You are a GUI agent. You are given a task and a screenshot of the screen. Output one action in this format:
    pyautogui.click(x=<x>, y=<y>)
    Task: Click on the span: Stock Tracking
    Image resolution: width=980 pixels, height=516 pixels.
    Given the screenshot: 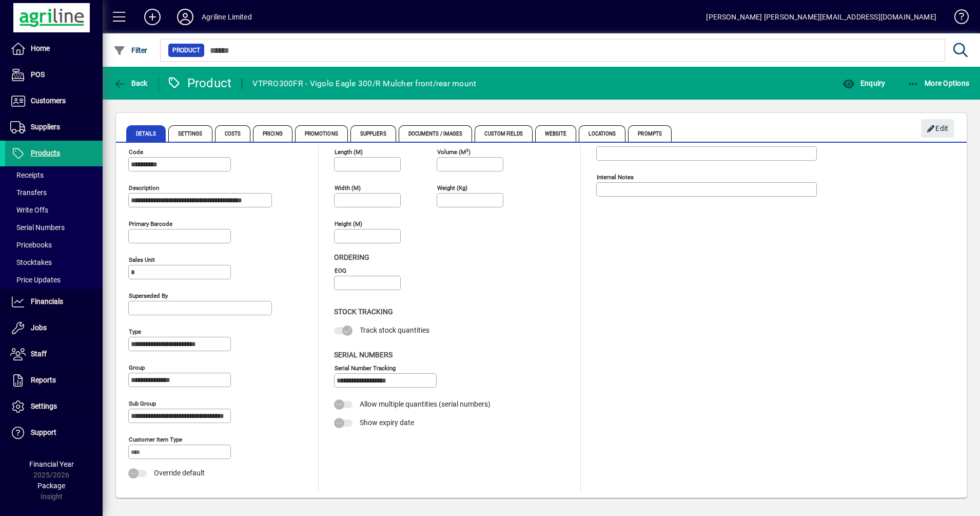 What is the action you would take?
    pyautogui.click(x=363, y=311)
    